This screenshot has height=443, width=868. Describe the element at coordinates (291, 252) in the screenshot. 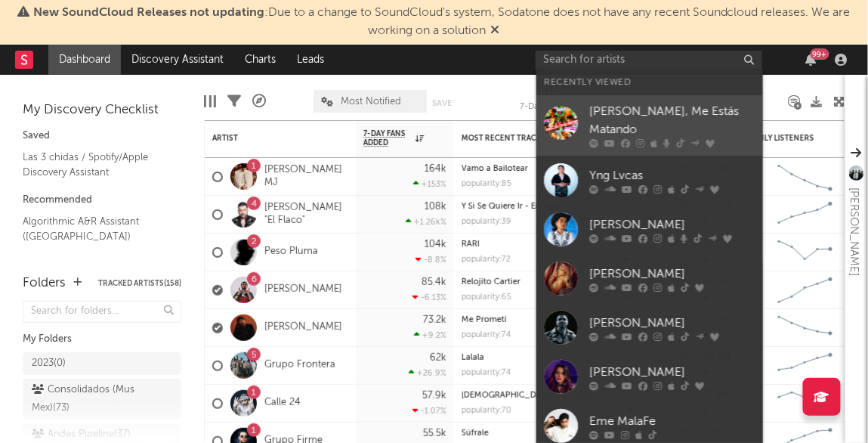

I see `a: Peso Pluma` at that location.